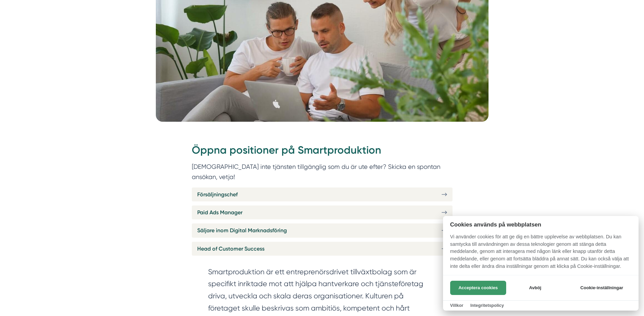 The height and width of the screenshot is (316, 644). Describe the element at coordinates (487, 305) in the screenshot. I see `a: Integritetspolicy` at that location.